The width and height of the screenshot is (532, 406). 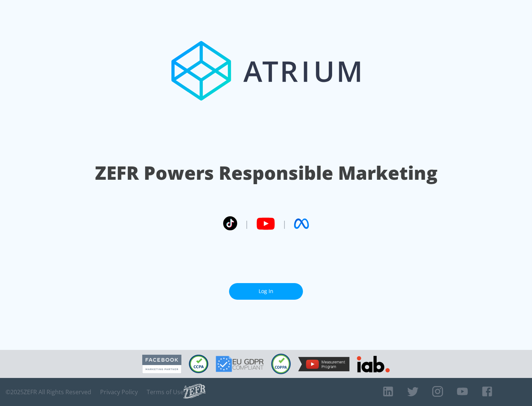 I want to click on a: Log In, so click(x=266, y=291).